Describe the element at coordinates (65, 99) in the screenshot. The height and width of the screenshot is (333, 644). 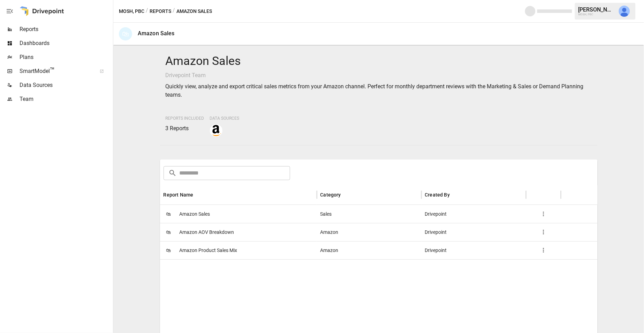
I see `span: Team` at that location.